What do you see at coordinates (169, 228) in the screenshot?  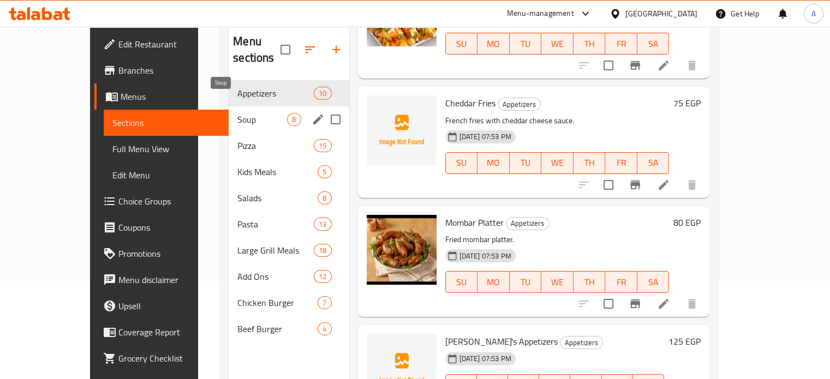 I see `span: Coupons` at bounding box center [169, 228].